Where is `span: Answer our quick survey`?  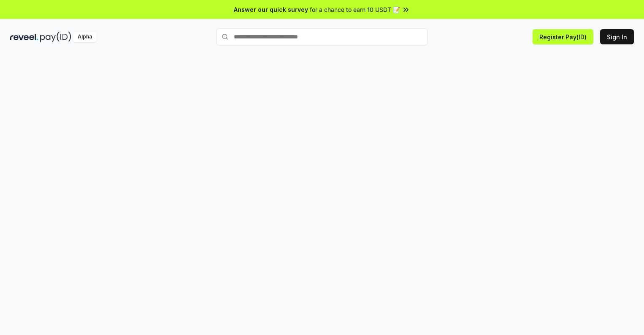 span: Answer our quick survey is located at coordinates (271, 9).